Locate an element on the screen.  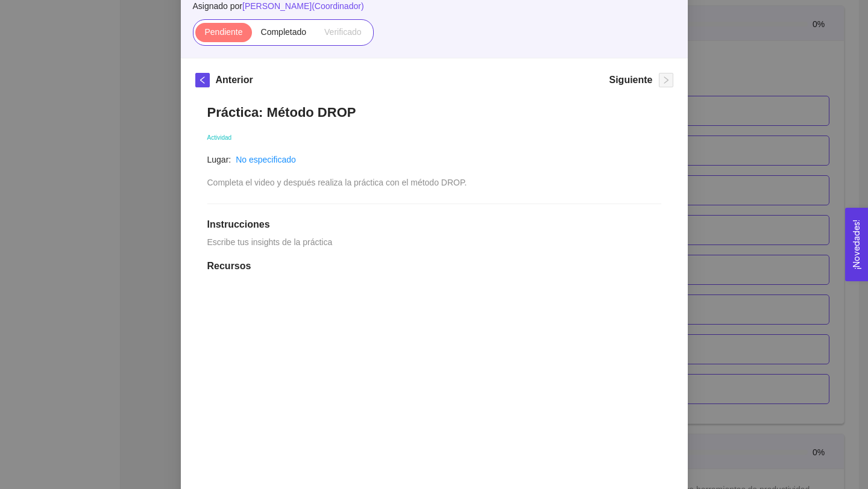
span: Completa el video y después realiza la práctica con el método DROP. is located at coordinates (337, 182).